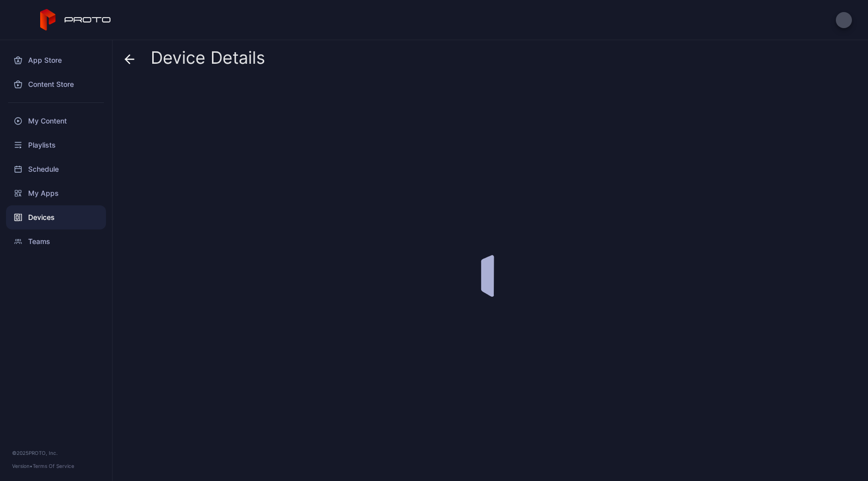  I want to click on span: Device Details, so click(208, 58).